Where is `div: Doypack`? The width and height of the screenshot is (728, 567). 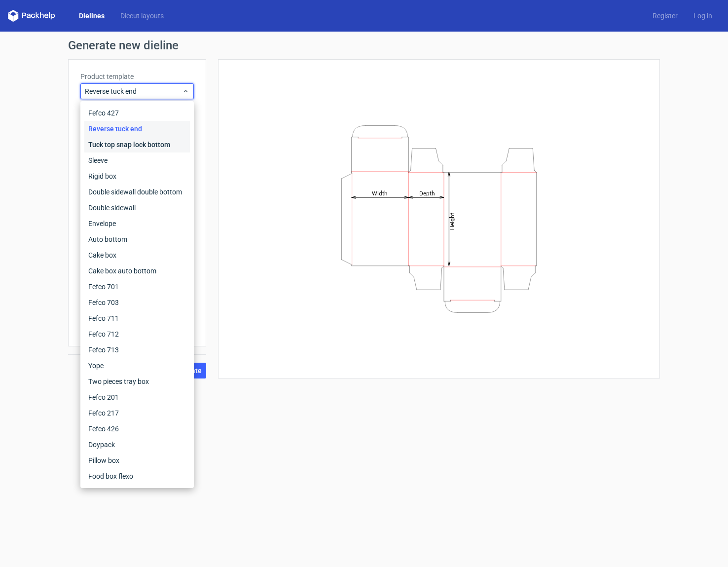 div: Doypack is located at coordinates (137, 445).